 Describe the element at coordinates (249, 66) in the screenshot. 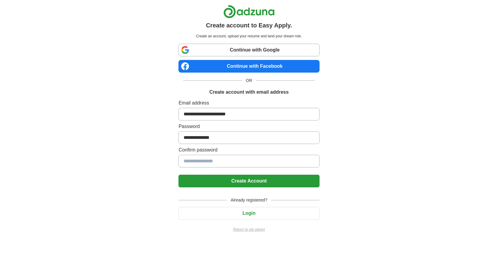

I see `a: Continue with Facebook` at that location.